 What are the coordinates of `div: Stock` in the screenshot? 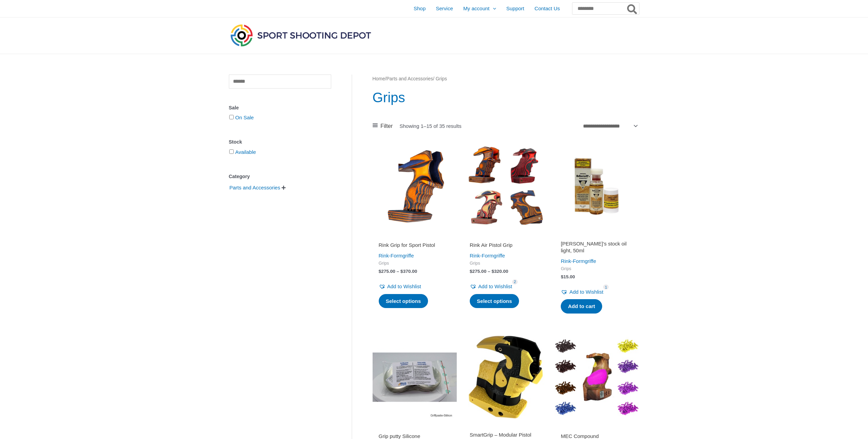 It's located at (280, 142).